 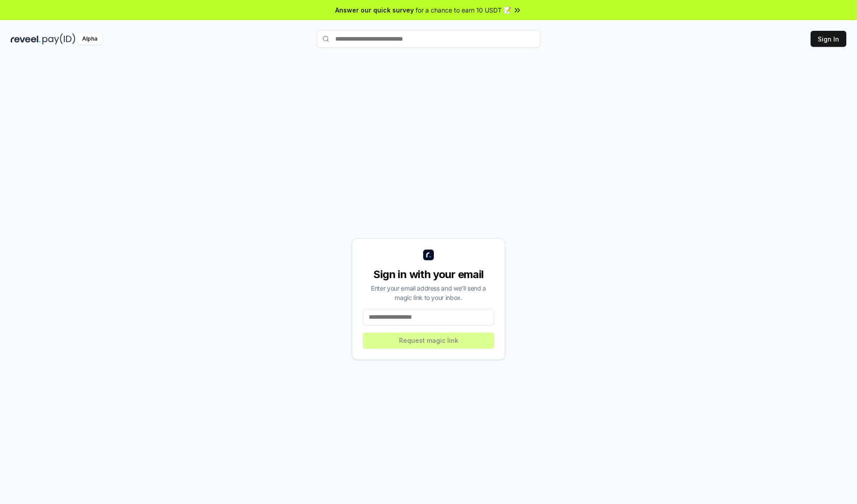 I want to click on img: reveel_dark, so click(x=25, y=39).